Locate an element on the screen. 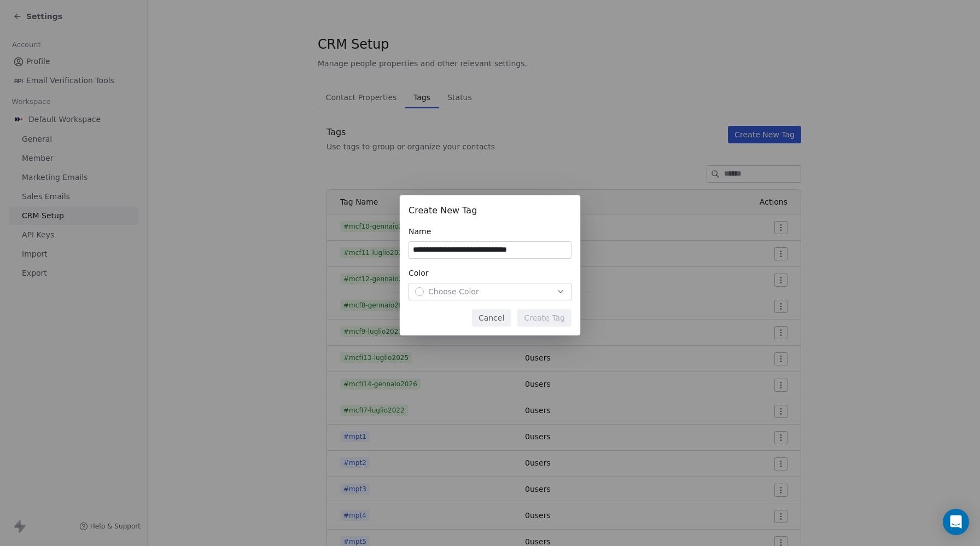  div: Color is located at coordinates (490, 273).